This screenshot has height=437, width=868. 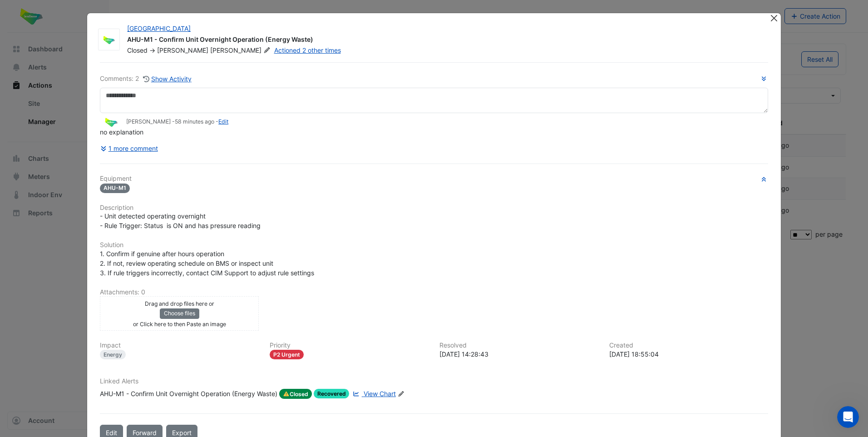 What do you see at coordinates (434, 207) in the screenshot?
I see `h6: Description` at bounding box center [434, 207].